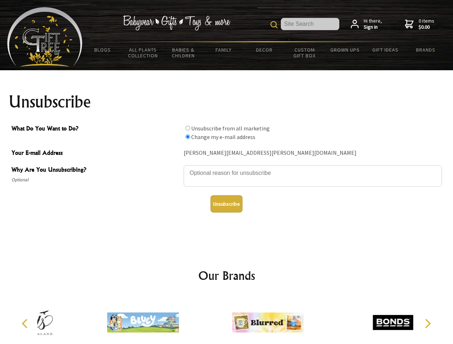 The height and width of the screenshot is (344, 453). I want to click on a: Hi there,Sign in, so click(366, 24).